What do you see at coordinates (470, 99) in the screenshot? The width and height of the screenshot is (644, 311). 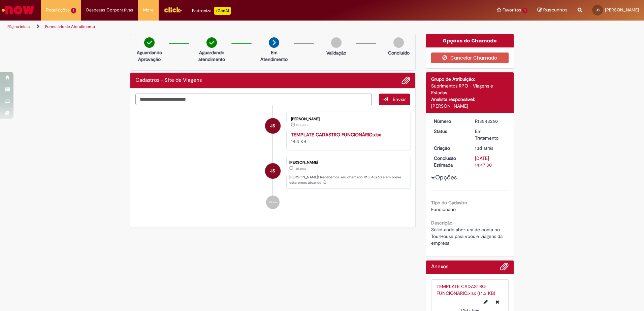 I see `div: Analista responsável:` at bounding box center [470, 99].